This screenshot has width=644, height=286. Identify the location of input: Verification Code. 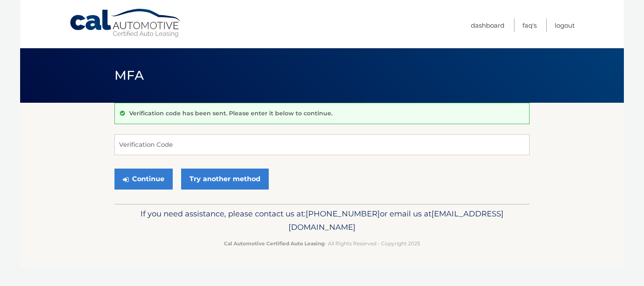
(322, 144).